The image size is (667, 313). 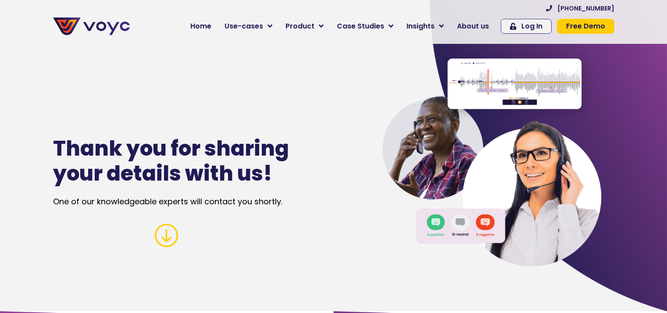 What do you see at coordinates (248, 26) in the screenshot?
I see `a: Use-cases` at bounding box center [248, 26].